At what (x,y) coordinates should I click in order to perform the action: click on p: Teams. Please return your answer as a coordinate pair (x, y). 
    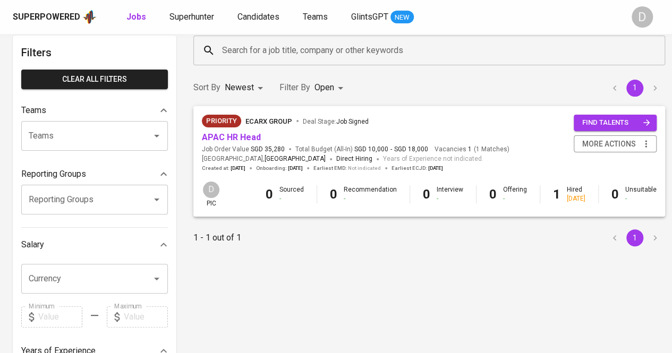
    Looking at the image, I should click on (33, 111).